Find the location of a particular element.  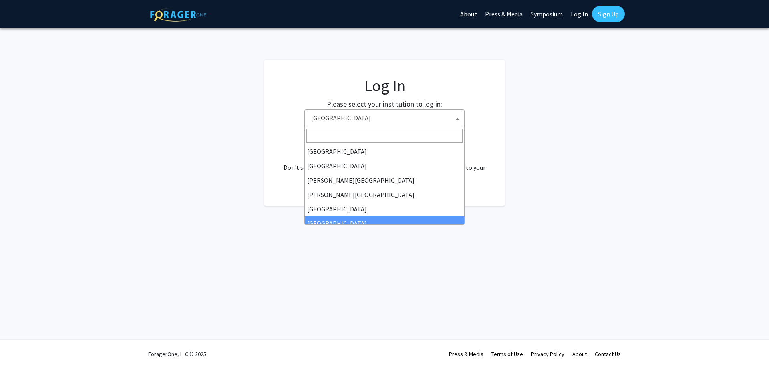

input: Search is located at coordinates (384, 136).